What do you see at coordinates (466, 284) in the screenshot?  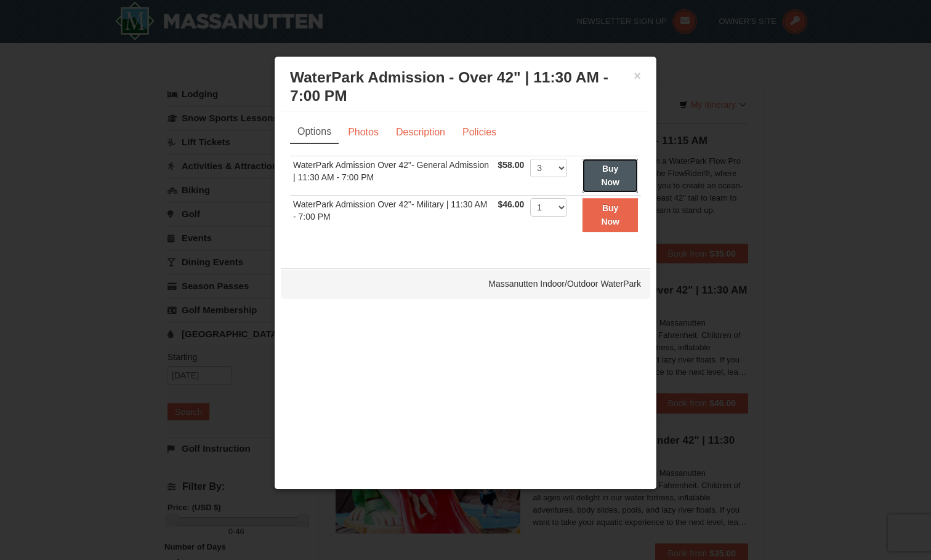 I see `div: Massanutten Indoor/Outdoor WaterPark` at bounding box center [466, 284].